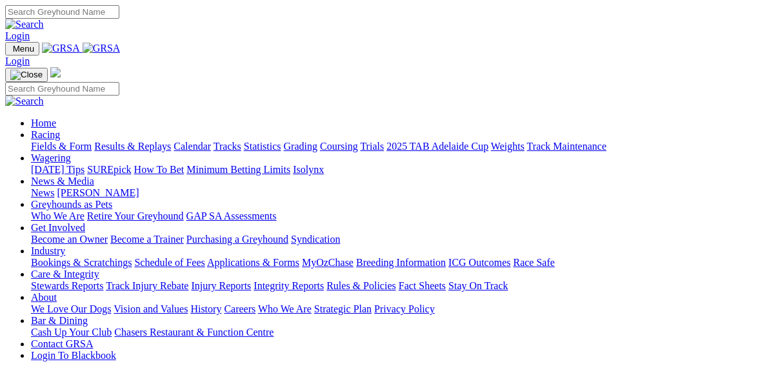 The width and height of the screenshot is (778, 366). I want to click on div: Industry, so click(402, 262).